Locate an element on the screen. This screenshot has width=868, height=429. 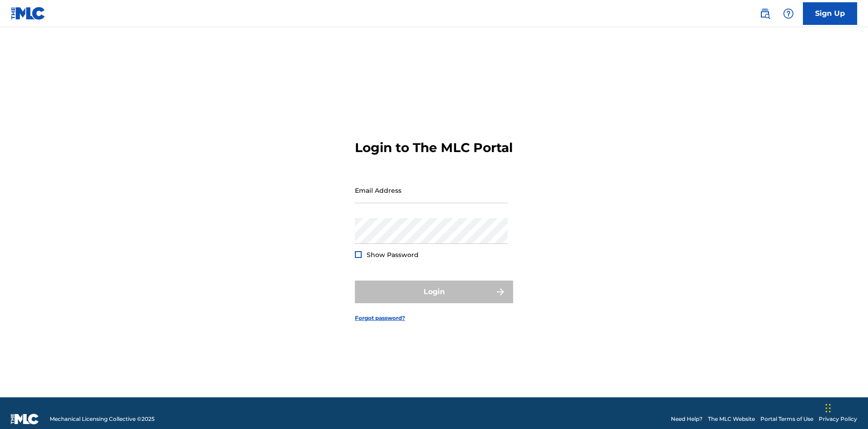
a: Privacy Policy is located at coordinates (838, 419).